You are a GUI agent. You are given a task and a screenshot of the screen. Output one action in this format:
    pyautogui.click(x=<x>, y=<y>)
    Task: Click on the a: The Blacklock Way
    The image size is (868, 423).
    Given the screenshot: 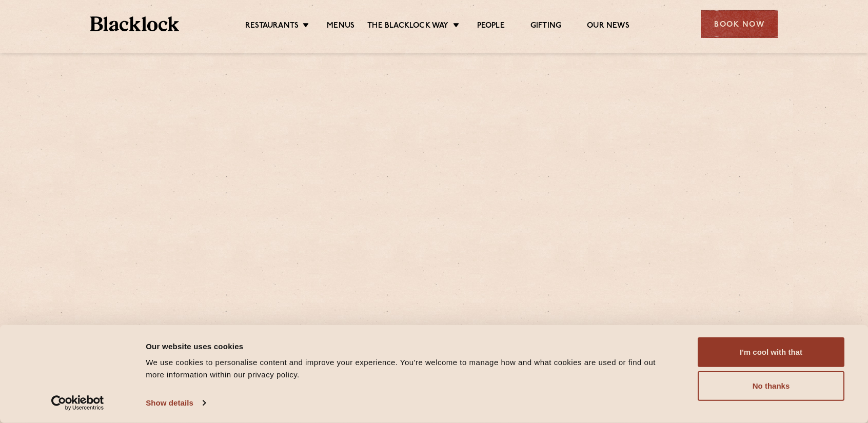 What is the action you would take?
    pyautogui.click(x=408, y=27)
    